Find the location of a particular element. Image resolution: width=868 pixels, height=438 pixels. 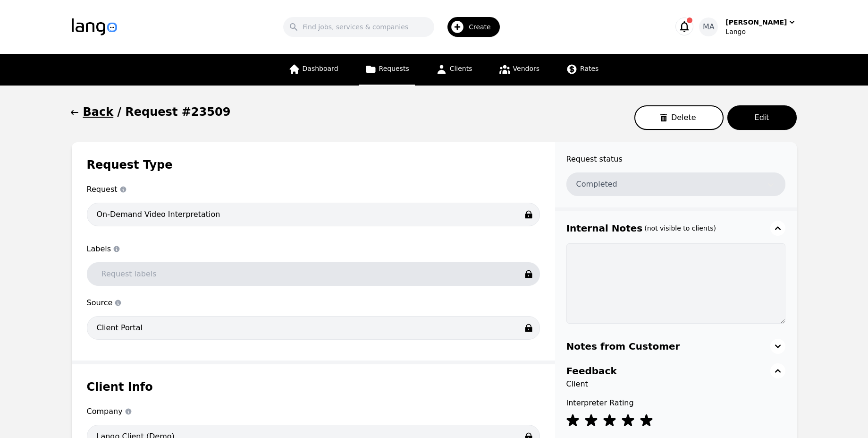

span: Source is located at coordinates (313, 303).